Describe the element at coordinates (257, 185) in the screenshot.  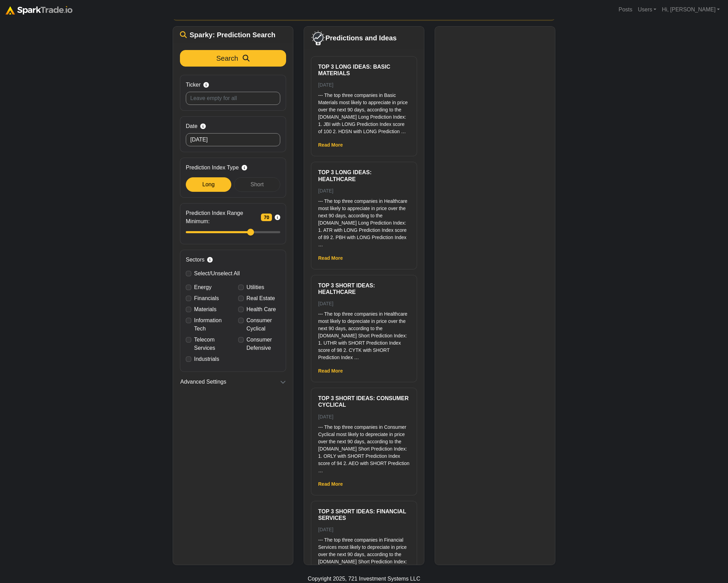
I see `div: Short` at that location.